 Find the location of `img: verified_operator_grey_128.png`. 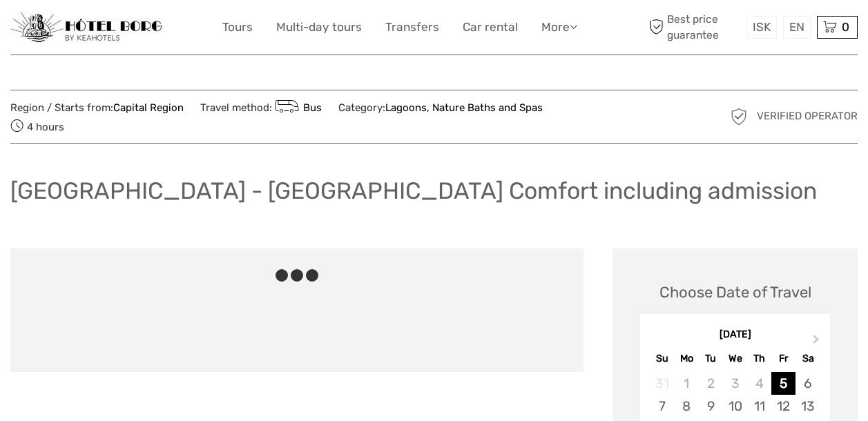

img: verified_operator_grey_128.png is located at coordinates (739, 117).